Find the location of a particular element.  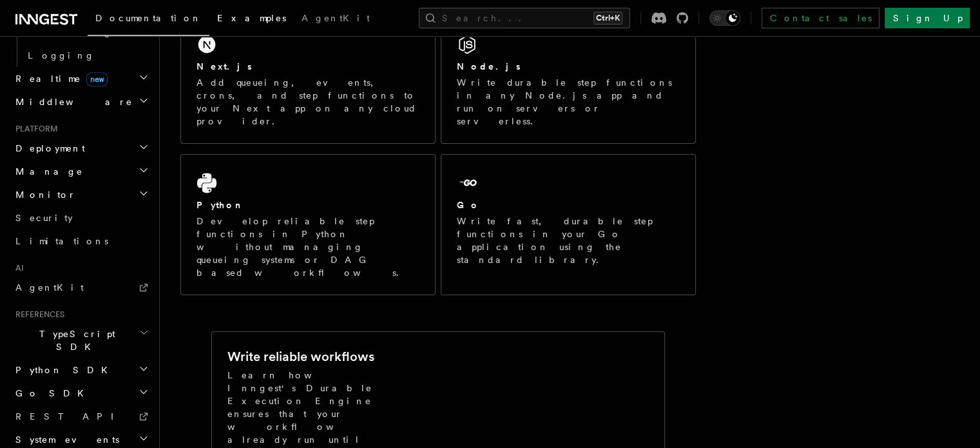

span: Realtime is located at coordinates (59, 79).